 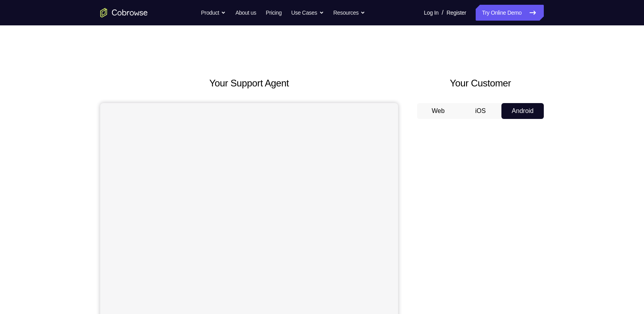 I want to click on h2: Your Customer, so click(x=480, y=83).